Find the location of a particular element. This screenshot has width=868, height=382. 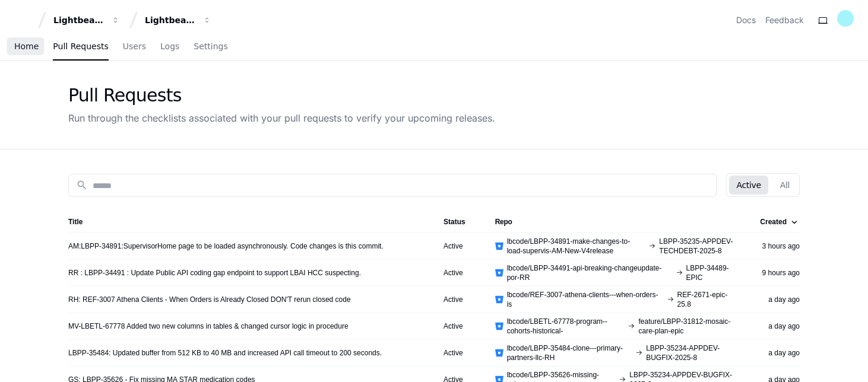

a: RH: REF-3007 Athena Clients - When Orders is Already Closed DON'T rerun closed code is located at coordinates (209, 300).